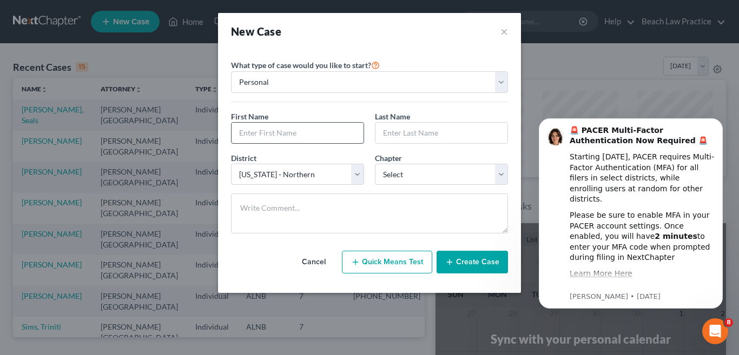 This screenshot has width=739, height=355. Describe the element at coordinates (472, 262) in the screenshot. I see `button: Create Case` at that location.